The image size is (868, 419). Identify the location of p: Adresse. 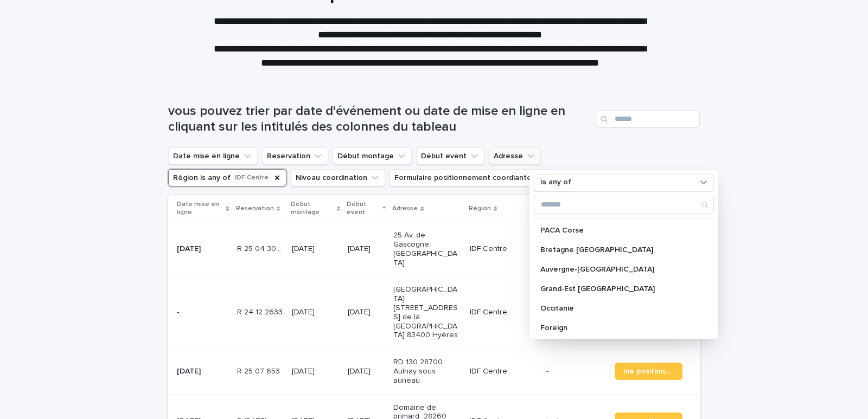
(405, 209).